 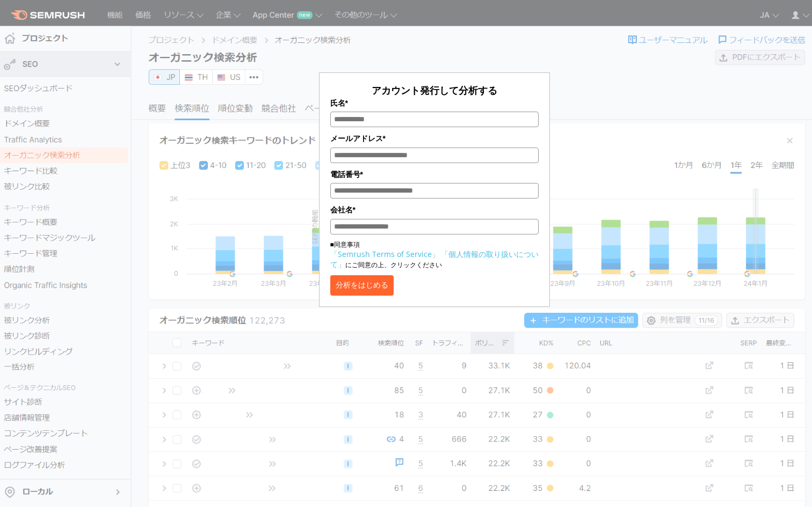 I want to click on a: 「個人情報の取り扱いについて」, so click(x=435, y=259).